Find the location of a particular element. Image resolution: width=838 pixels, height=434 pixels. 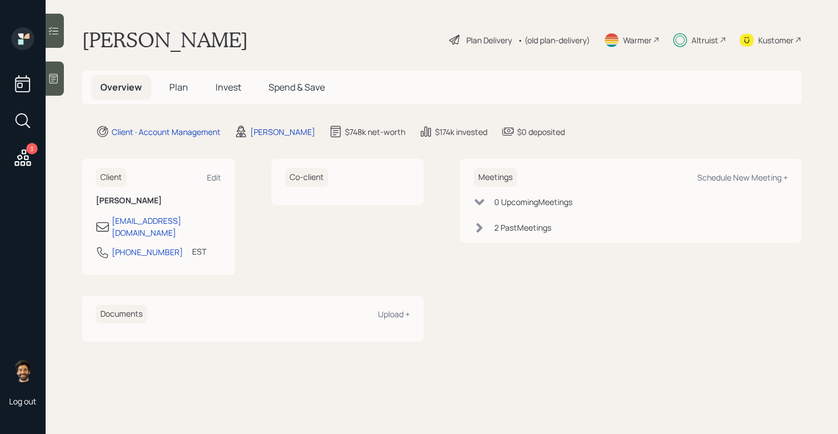

div: Upload + is located at coordinates (394, 314).